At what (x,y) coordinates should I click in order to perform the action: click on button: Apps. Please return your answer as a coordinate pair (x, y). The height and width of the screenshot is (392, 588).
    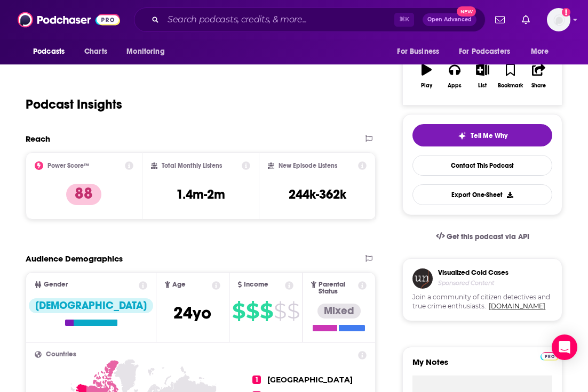
    Looking at the image, I should click on (454, 76).